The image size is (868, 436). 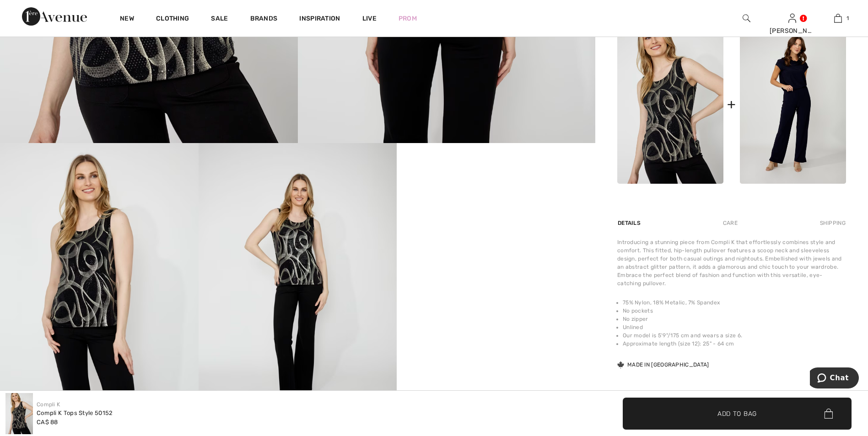 I want to click on li: No pockets, so click(x=734, y=311).